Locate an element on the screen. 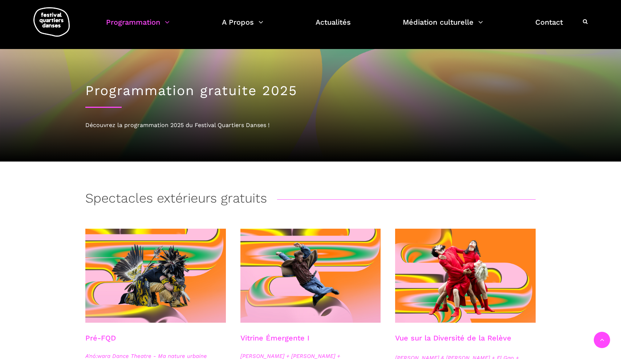  h1: Programmation gratuite 2025 is located at coordinates (311, 91).